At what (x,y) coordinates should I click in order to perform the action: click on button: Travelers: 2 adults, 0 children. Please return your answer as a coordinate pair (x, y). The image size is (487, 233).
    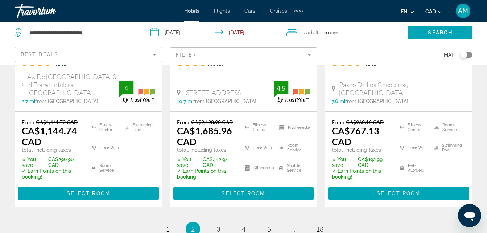
    Looking at the image, I should click on (344, 33).